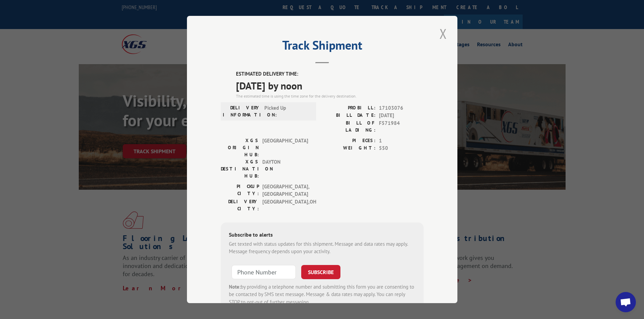 The height and width of the screenshot is (319, 644). Describe the element at coordinates (349, 148) in the screenshot. I see `label: WEIGHT:` at that location.